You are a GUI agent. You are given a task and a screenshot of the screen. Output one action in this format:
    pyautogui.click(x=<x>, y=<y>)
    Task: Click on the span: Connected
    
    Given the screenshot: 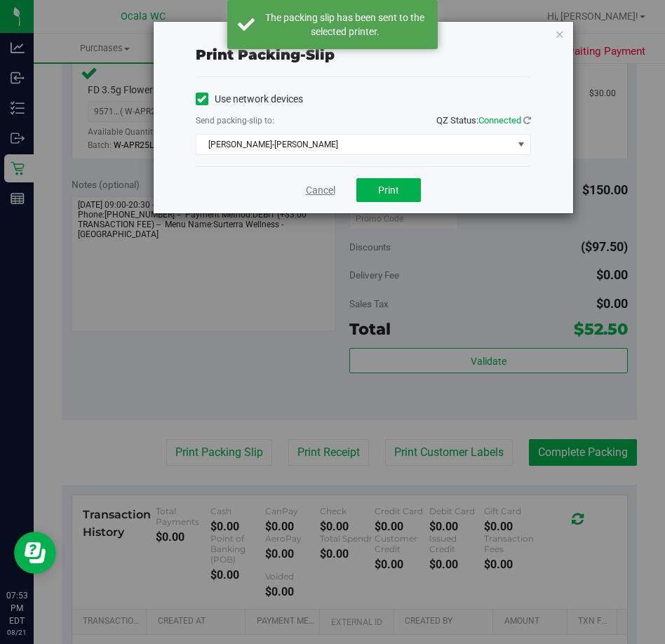 What is the action you would take?
    pyautogui.click(x=499, y=120)
    